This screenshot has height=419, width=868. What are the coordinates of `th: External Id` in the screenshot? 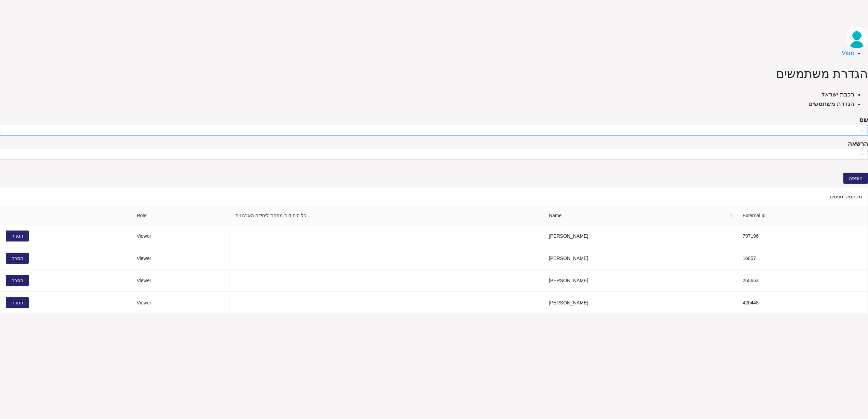 It's located at (803, 216).